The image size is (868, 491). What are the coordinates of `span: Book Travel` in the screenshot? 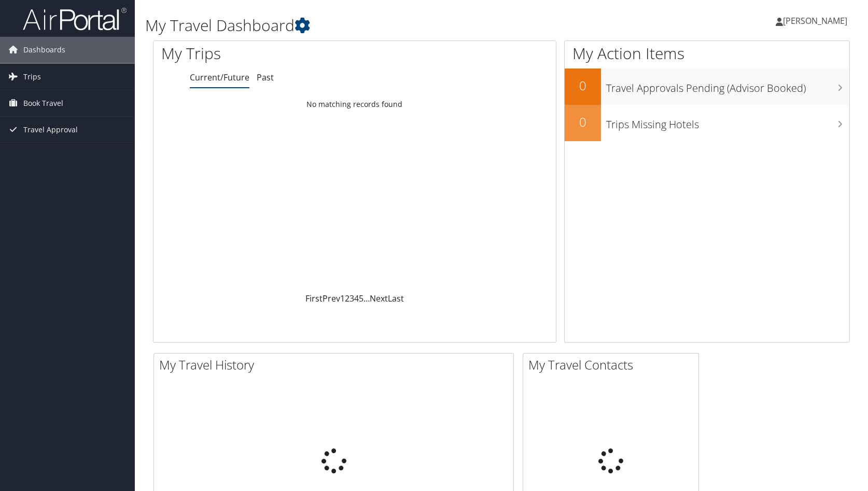 It's located at (43, 103).